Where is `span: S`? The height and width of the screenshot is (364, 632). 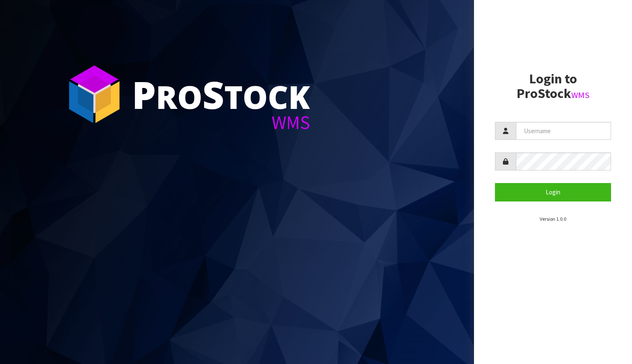
span: S is located at coordinates (213, 94).